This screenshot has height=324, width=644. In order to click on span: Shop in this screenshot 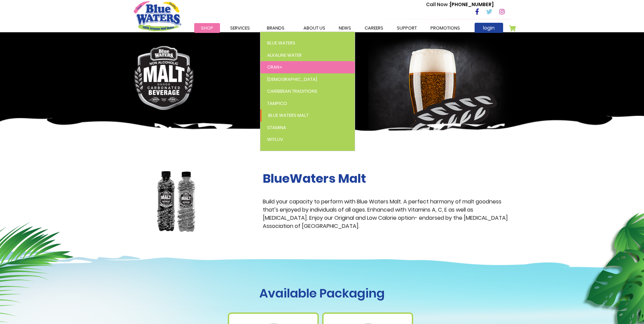, I will do `click(207, 28)`.